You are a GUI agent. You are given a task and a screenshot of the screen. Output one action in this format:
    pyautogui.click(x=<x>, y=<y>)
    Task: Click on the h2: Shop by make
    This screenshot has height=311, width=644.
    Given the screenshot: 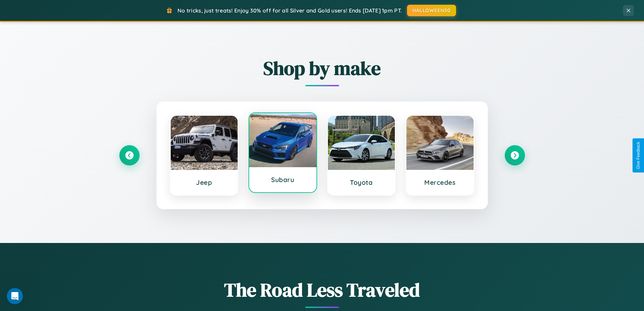 What is the action you would take?
    pyautogui.click(x=322, y=68)
    